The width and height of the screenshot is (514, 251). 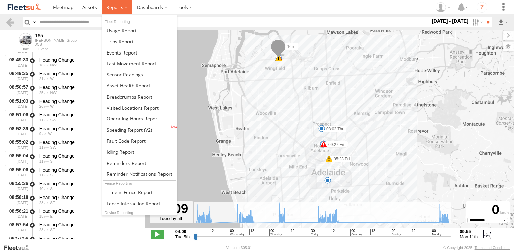 I want to click on a: Sensor Readings, so click(x=139, y=74).